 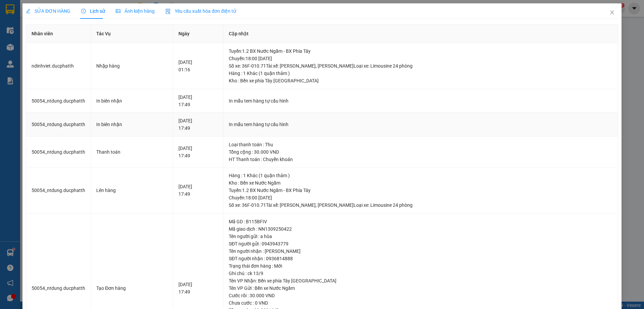 I want to click on div: Kho : Bến xe Nước Ngầm, so click(x=420, y=183).